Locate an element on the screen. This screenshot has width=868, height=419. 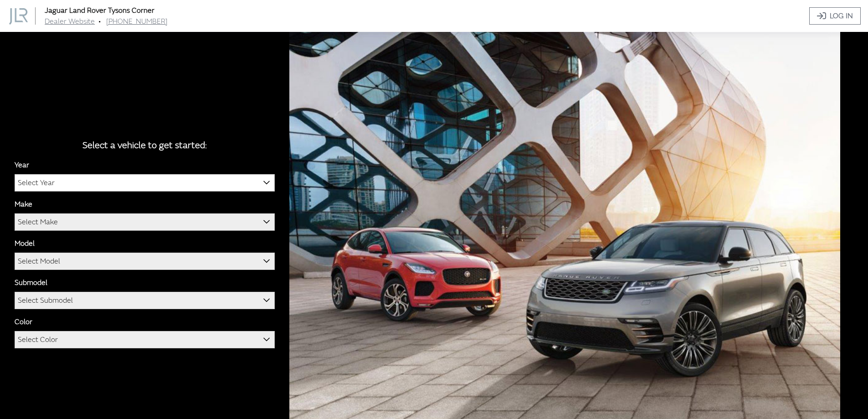
span: Log In is located at coordinates (841, 16).